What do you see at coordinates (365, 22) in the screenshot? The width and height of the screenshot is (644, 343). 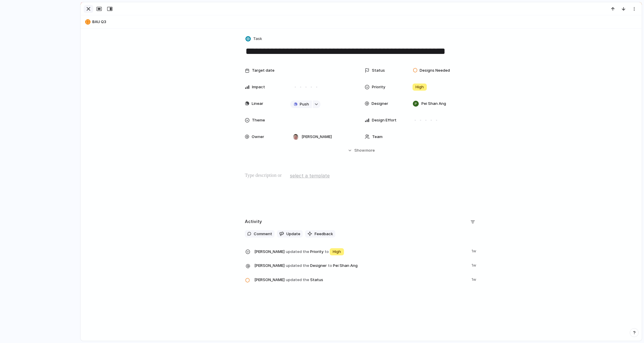 I see `span: BAU Q3` at bounding box center [365, 22].